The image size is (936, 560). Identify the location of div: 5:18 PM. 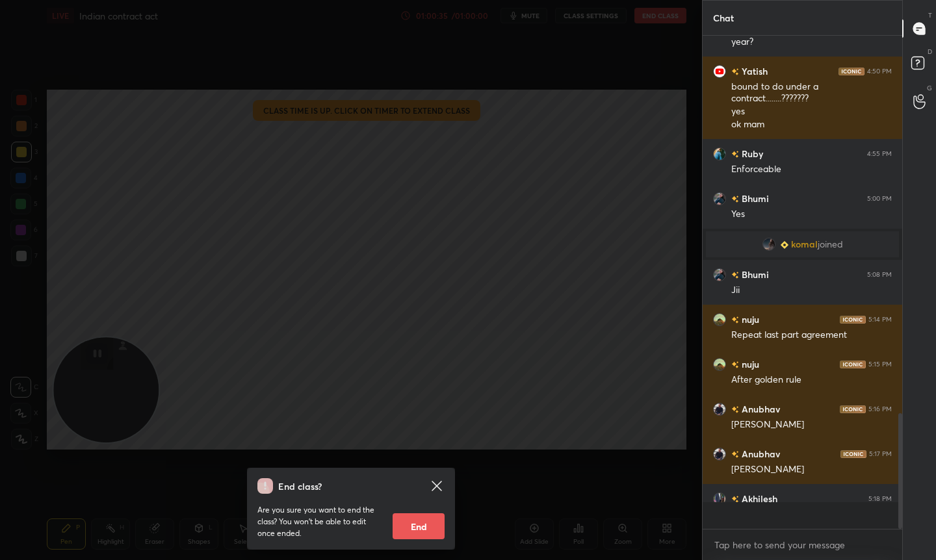
(880, 499).